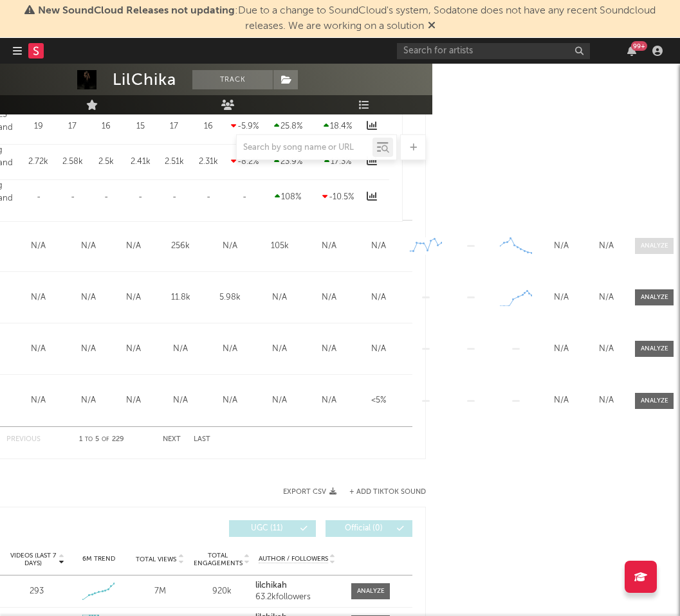  What do you see at coordinates (180, 246) in the screenshot?
I see `div: 256k` at bounding box center [180, 246].